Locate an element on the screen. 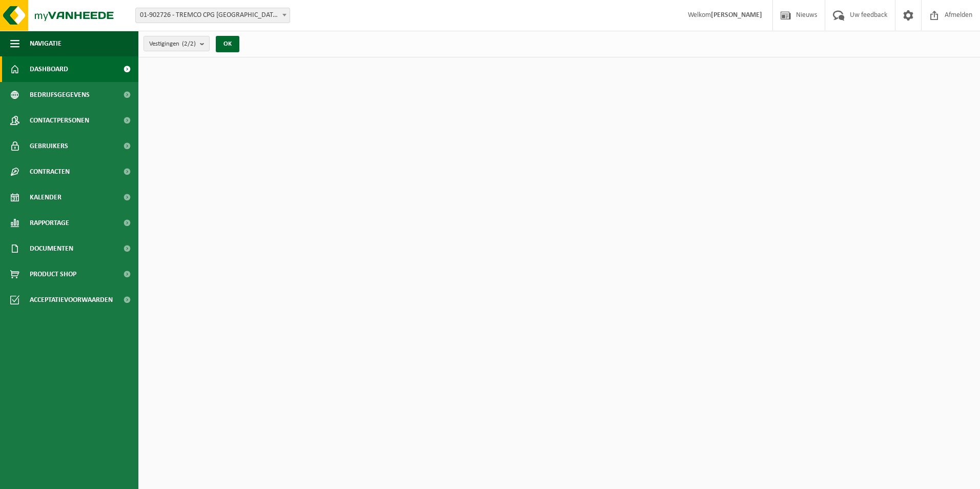 This screenshot has height=489, width=980. span: Contactpersonen is located at coordinates (60, 120).